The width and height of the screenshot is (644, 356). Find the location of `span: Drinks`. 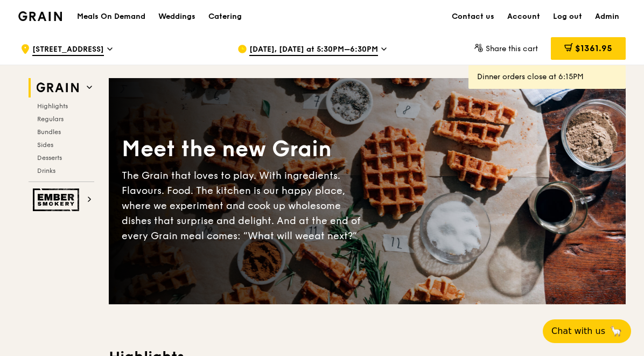

span: Drinks is located at coordinates (46, 170).